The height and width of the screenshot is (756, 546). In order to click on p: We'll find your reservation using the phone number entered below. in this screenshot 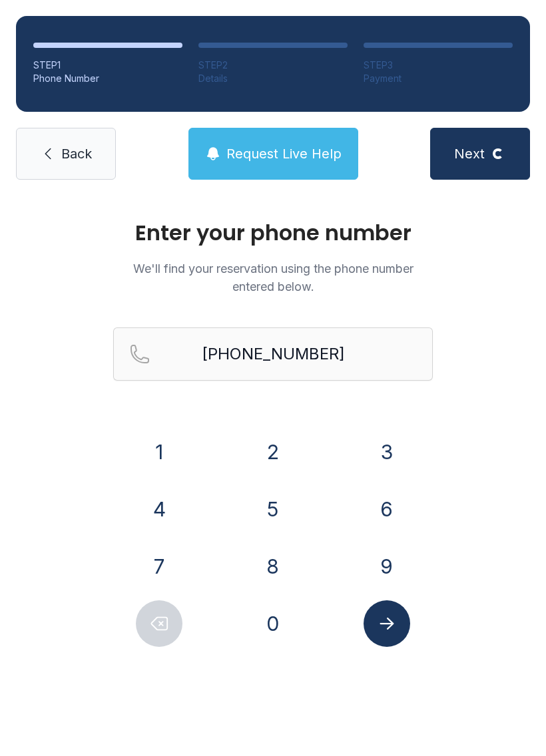, I will do `click(273, 278)`.